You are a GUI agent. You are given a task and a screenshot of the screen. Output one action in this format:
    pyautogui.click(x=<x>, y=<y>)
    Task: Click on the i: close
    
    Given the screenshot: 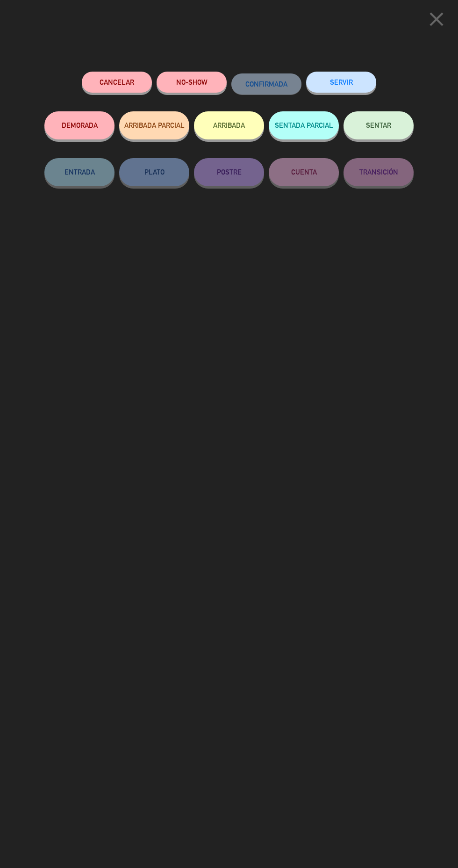 What is the action you would take?
    pyautogui.click(x=437, y=19)
    